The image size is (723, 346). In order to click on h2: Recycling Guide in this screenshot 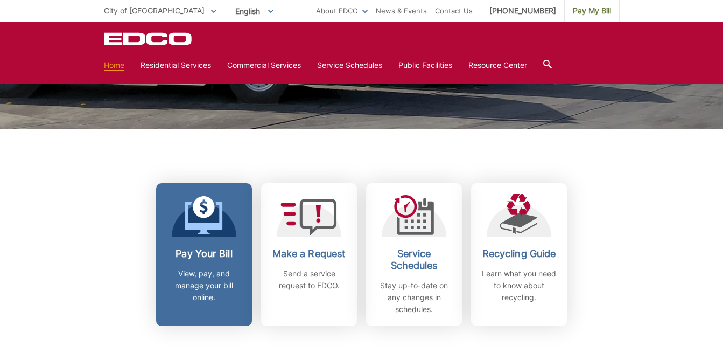, I will do `click(519, 254)`.